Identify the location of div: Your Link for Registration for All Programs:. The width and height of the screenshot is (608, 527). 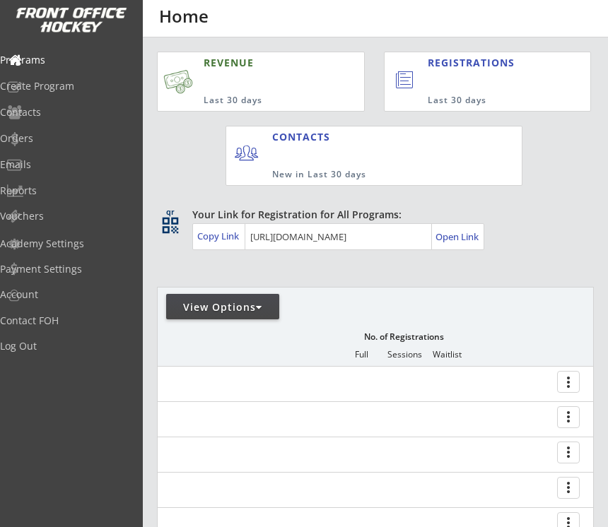
(371, 215).